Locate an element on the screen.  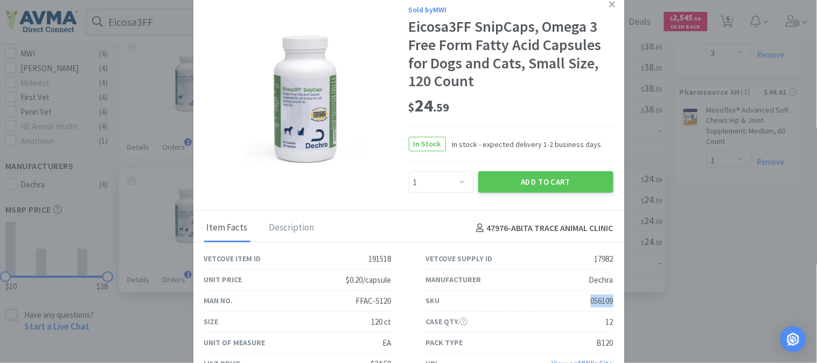
div: B120 is located at coordinates (604, 343).